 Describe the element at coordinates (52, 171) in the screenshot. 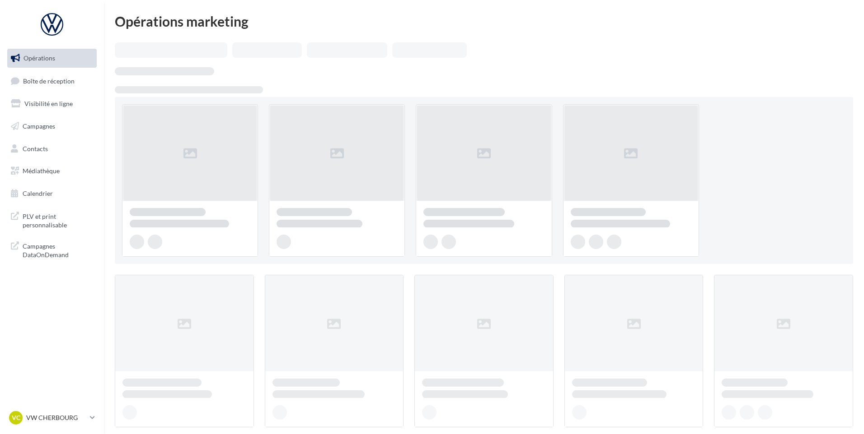

I see `a: Médiathèque` at that location.